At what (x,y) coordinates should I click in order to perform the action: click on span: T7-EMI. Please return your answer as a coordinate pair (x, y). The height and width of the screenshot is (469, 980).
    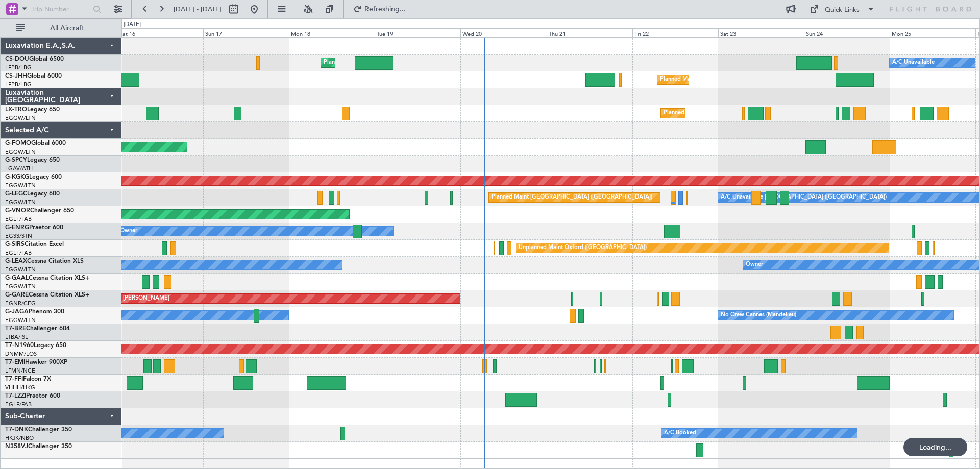
    Looking at the image, I should click on (15, 363).